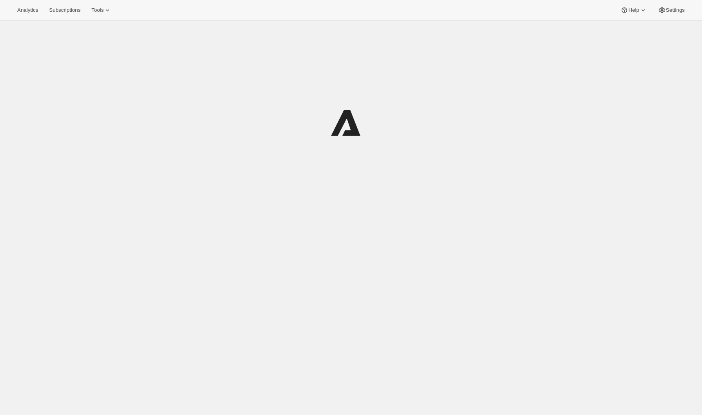  I want to click on span: Settings, so click(675, 10).